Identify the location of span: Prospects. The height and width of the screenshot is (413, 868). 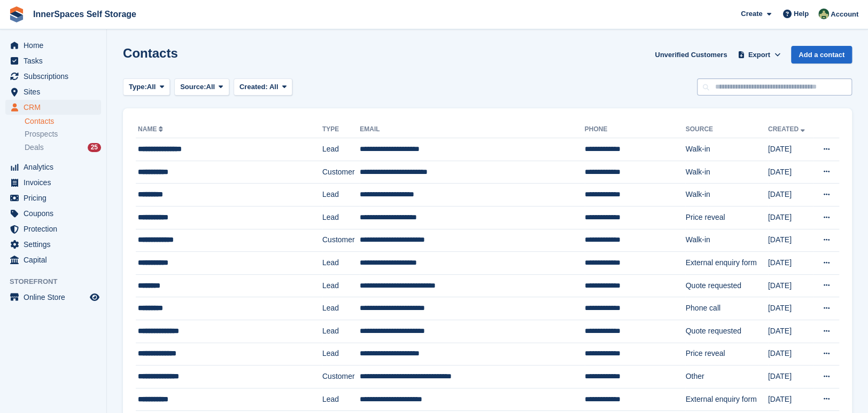
(41, 134).